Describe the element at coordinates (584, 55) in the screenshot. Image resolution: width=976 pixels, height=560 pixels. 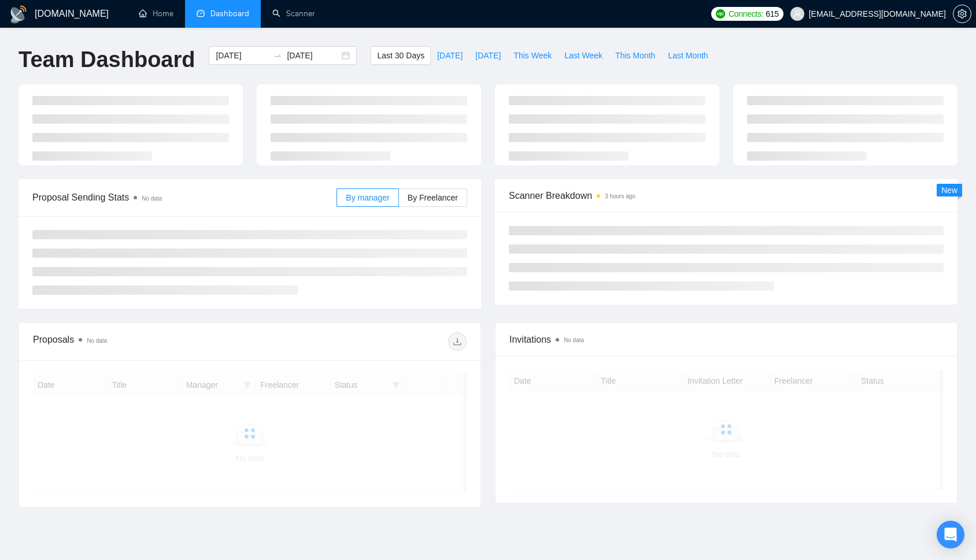
I see `span: Last Week` at that location.